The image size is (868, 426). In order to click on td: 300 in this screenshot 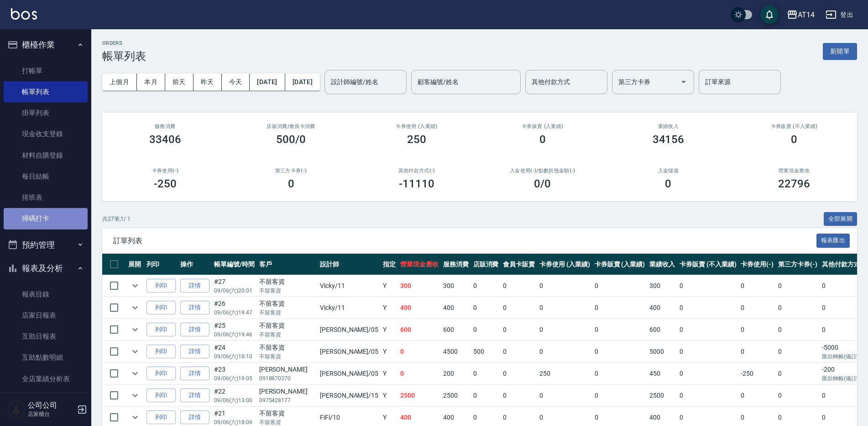, I will do `click(456, 285)`.